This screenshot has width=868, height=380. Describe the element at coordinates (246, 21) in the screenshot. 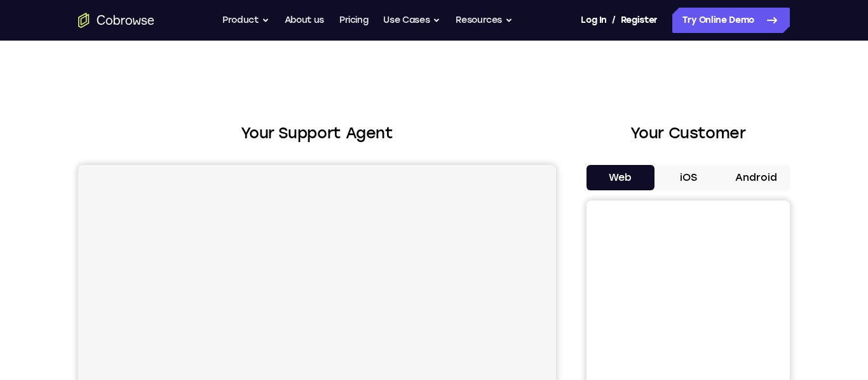

I see `button: Product` at that location.